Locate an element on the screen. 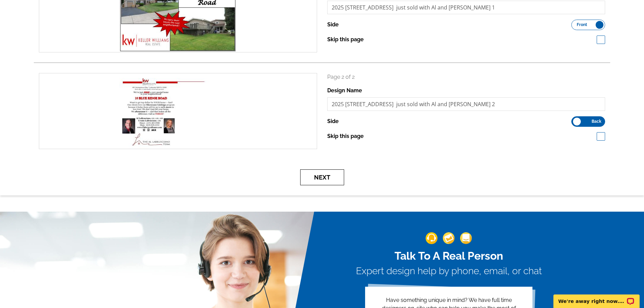  label: Design Name is located at coordinates (345, 91).